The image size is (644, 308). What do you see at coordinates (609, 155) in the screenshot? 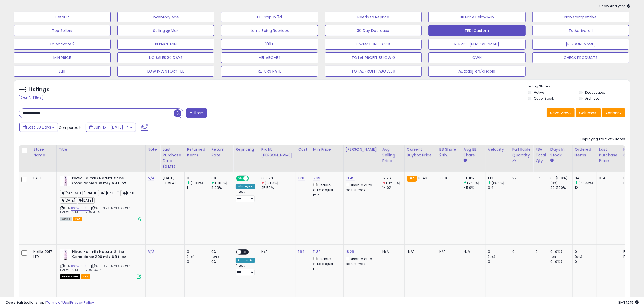
I see `div: Last Purchase Price` at bounding box center [609, 155].